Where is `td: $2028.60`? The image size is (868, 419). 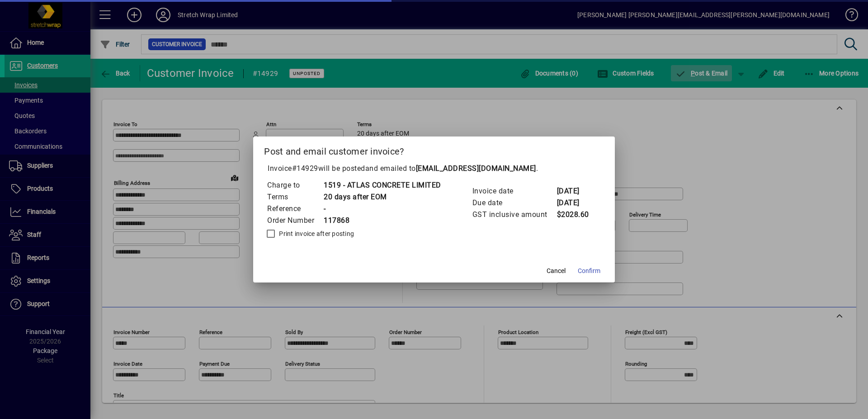 td: $2028.60 is located at coordinates (574, 215).